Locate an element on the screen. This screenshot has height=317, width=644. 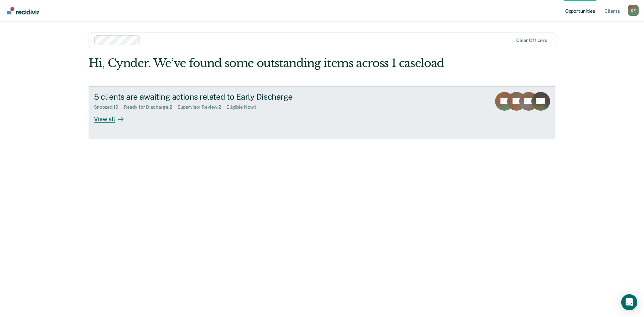
div: Open Intercom Messenger is located at coordinates (629, 302).